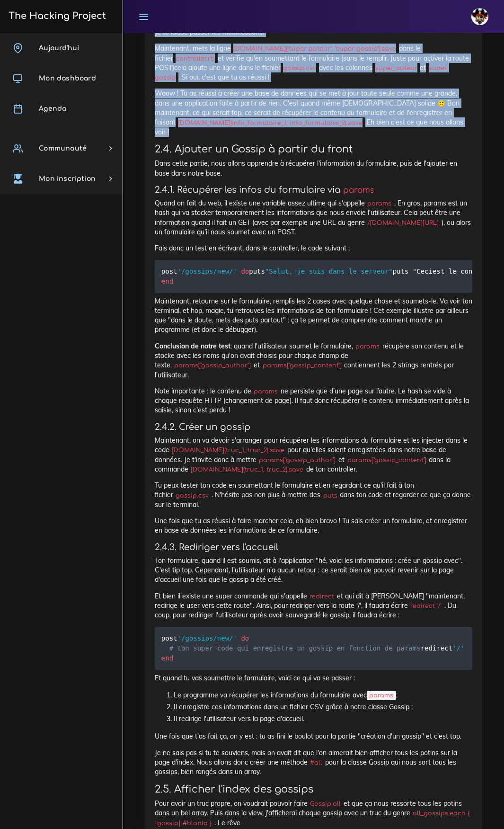  Describe the element at coordinates (313, 789) in the screenshot. I see `h3: 2.5. Afficher l'index des gossips` at that location.